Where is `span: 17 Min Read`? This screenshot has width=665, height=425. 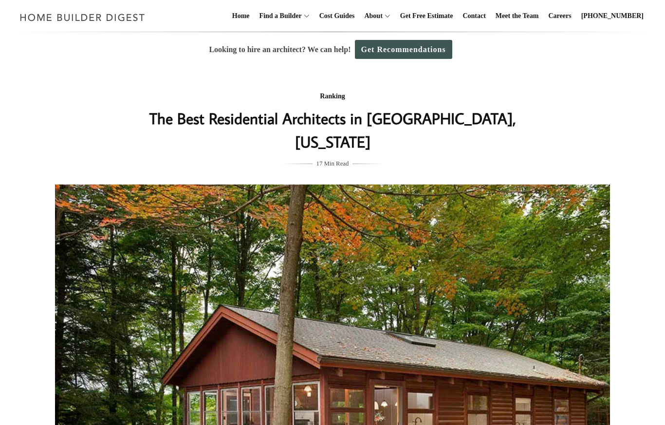
span: 17 Min Read is located at coordinates (332, 163).